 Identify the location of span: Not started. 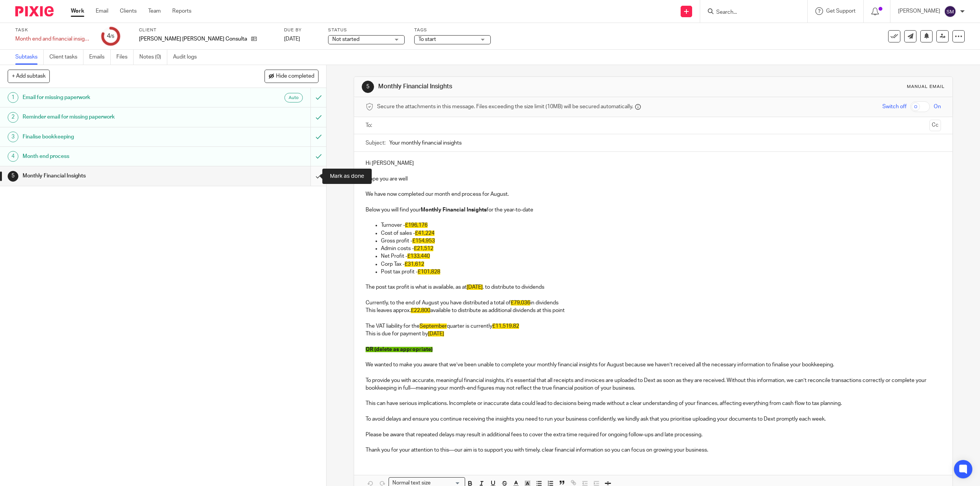
(346, 39).